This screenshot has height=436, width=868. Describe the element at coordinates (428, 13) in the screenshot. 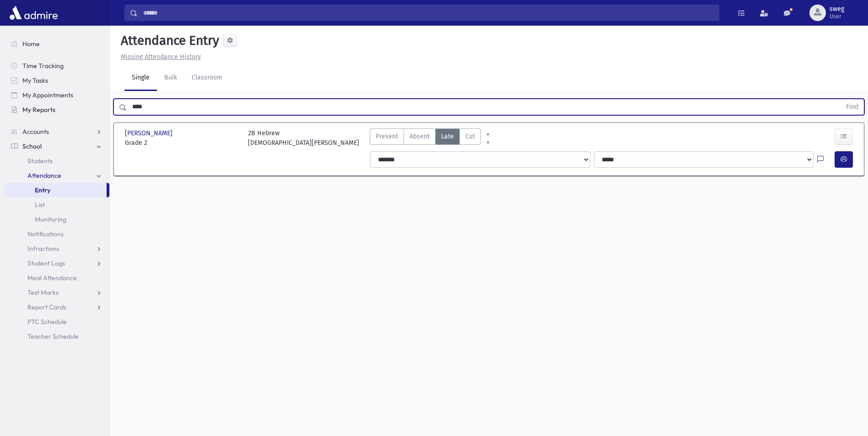

I see `input: Search` at that location.